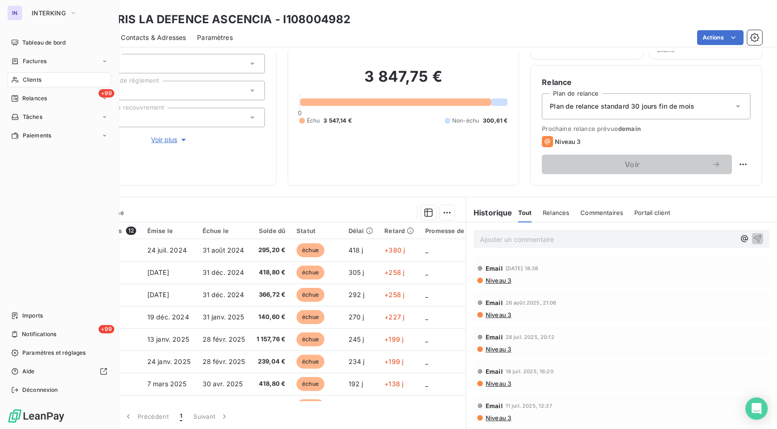  What do you see at coordinates (169, 362) in the screenshot?
I see `span: 24 janv. 2025` at bounding box center [169, 362].